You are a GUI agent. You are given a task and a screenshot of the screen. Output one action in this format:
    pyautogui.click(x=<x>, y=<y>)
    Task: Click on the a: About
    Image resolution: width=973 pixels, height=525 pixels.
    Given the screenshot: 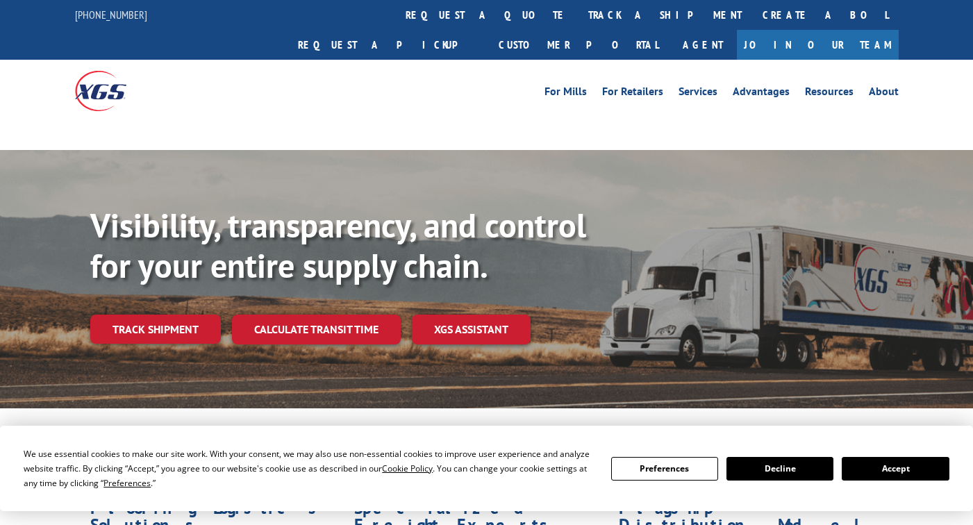 What is the action you would take?
    pyautogui.click(x=883, y=94)
    